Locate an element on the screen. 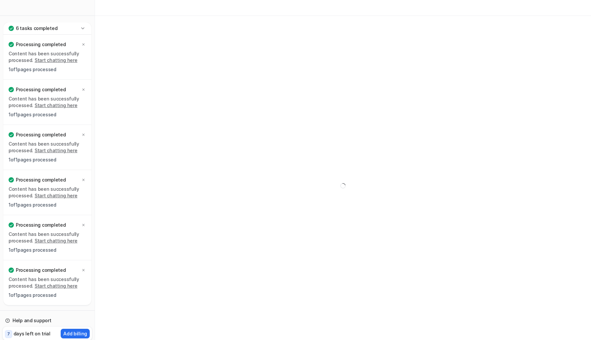  p: Add billing is located at coordinates (75, 334).